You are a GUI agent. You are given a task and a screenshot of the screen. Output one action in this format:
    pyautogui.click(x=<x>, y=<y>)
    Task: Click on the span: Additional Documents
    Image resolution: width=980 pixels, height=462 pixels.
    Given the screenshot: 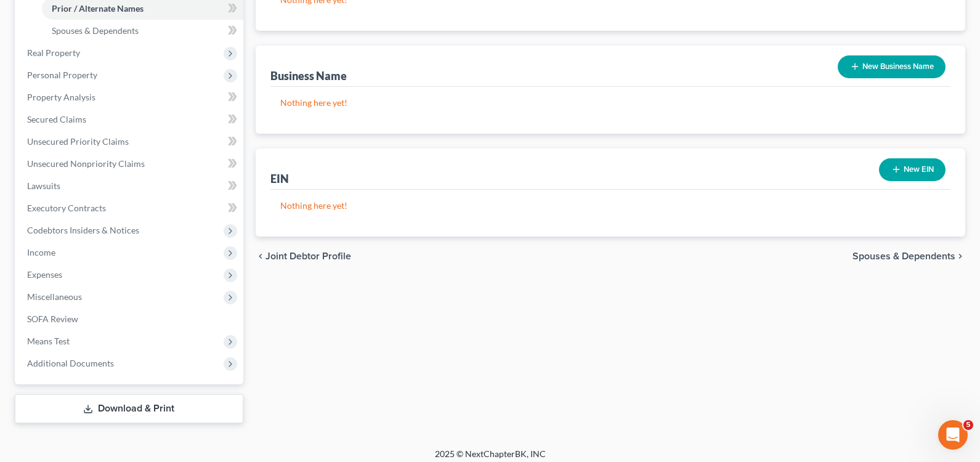 What is the action you would take?
    pyautogui.click(x=70, y=363)
    